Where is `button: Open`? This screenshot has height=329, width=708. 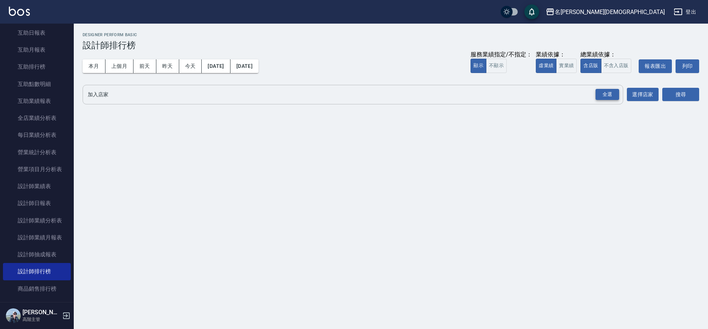 button: Open is located at coordinates (608, 94).